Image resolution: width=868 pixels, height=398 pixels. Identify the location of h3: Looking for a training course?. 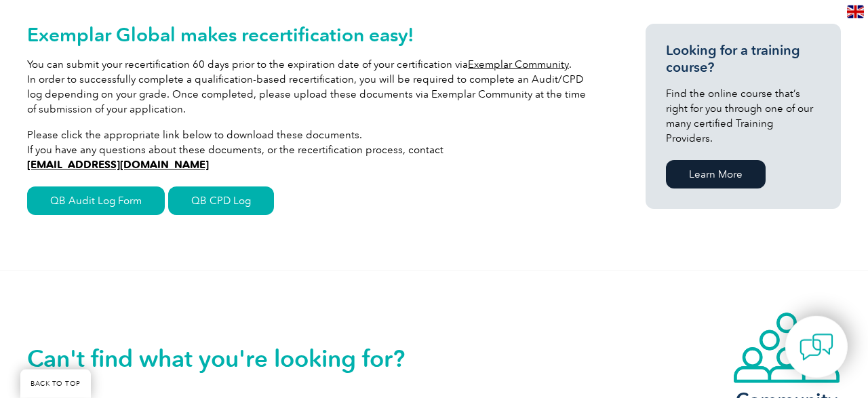
(743, 59).